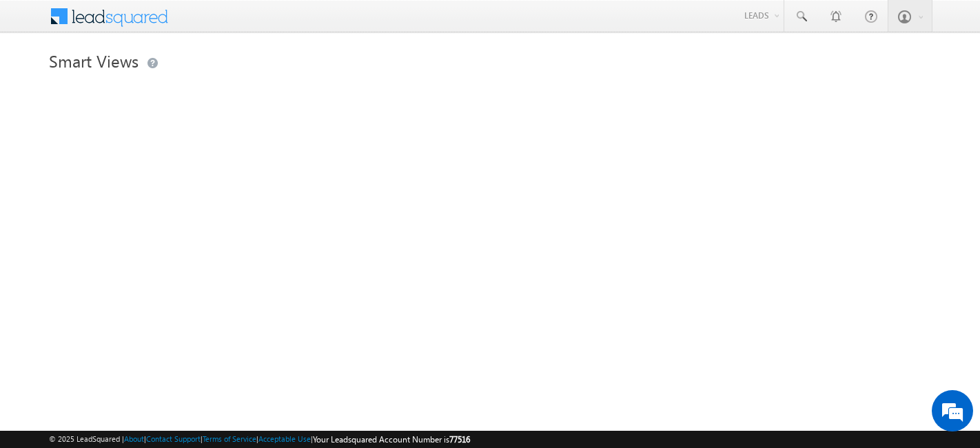 The width and height of the screenshot is (980, 448). What do you see at coordinates (134, 438) in the screenshot?
I see `a: About` at bounding box center [134, 438].